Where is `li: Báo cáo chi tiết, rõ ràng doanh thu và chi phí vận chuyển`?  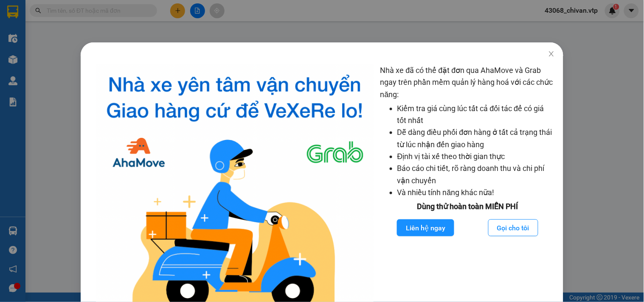 li: Báo cáo chi tiết, rõ ràng doanh thu và chi phí vận chuyển is located at coordinates (476, 175).